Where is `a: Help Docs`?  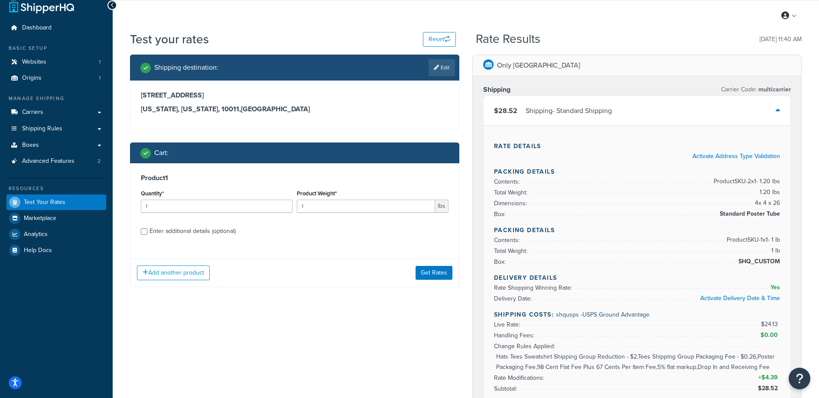 a: Help Docs is located at coordinates (56, 250).